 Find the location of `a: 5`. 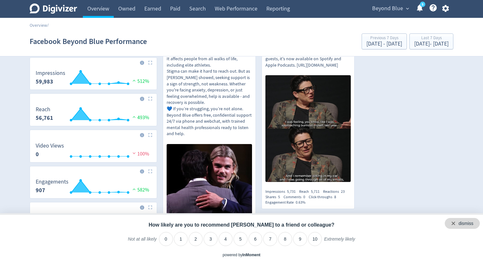

a: 5 is located at coordinates (422, 4).